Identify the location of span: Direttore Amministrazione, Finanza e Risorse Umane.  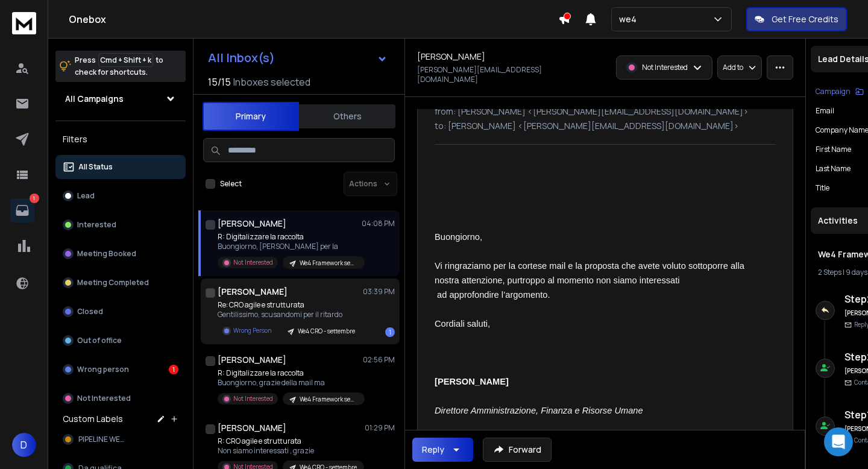
(539, 411).